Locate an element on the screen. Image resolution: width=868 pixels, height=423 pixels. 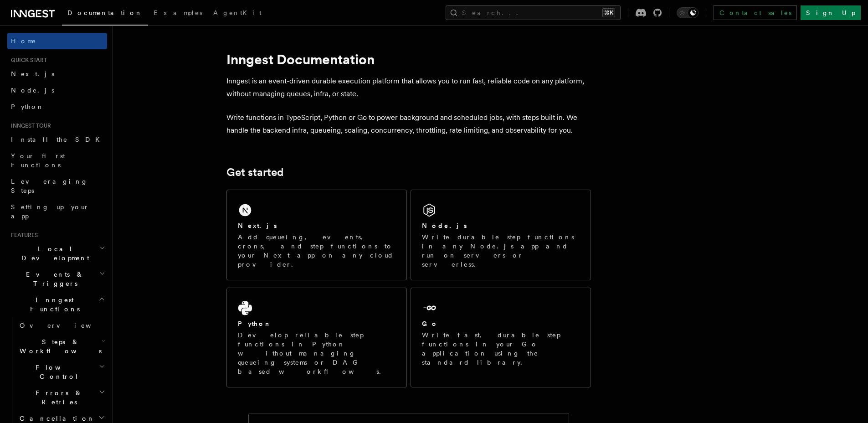
a: Next.js is located at coordinates (57, 74).